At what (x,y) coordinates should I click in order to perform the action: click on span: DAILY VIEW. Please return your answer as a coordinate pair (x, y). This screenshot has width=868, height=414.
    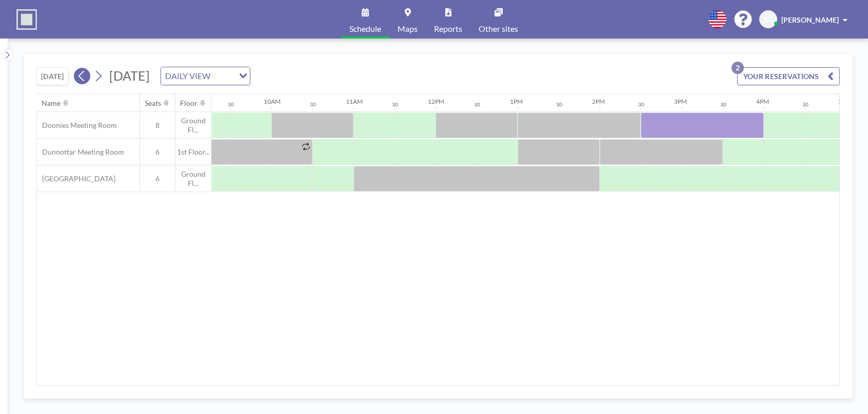
    Looking at the image, I should click on (188, 76).